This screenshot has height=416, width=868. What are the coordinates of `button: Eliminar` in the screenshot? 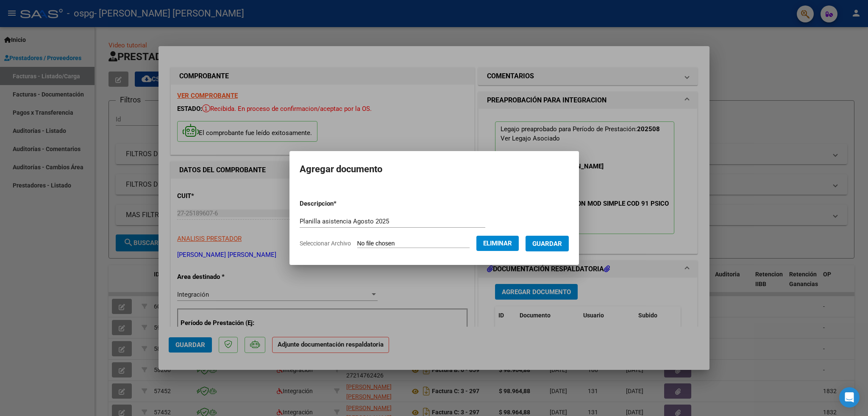 It's located at (498, 243).